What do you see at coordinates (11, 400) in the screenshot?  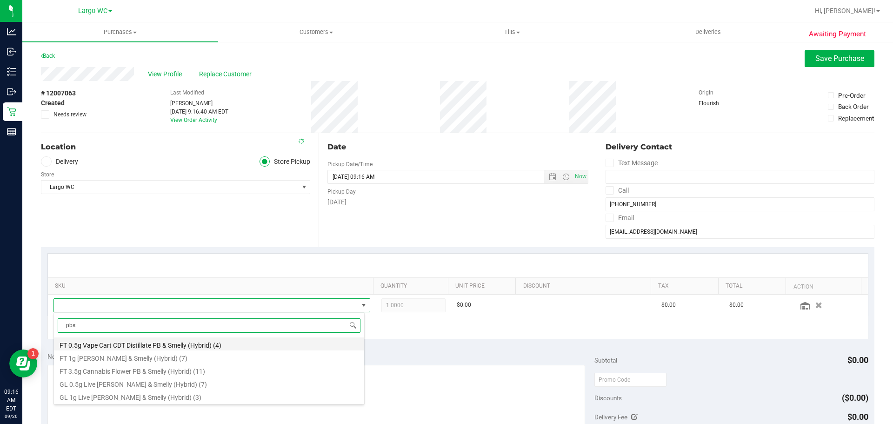 I see `p: 09:16 AM EDT` at bounding box center [11, 400].